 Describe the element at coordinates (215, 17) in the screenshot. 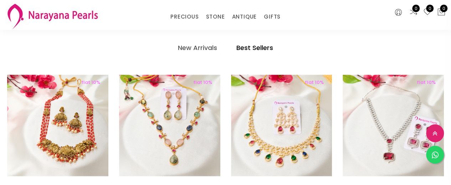

I see `a: STONE` at that location.